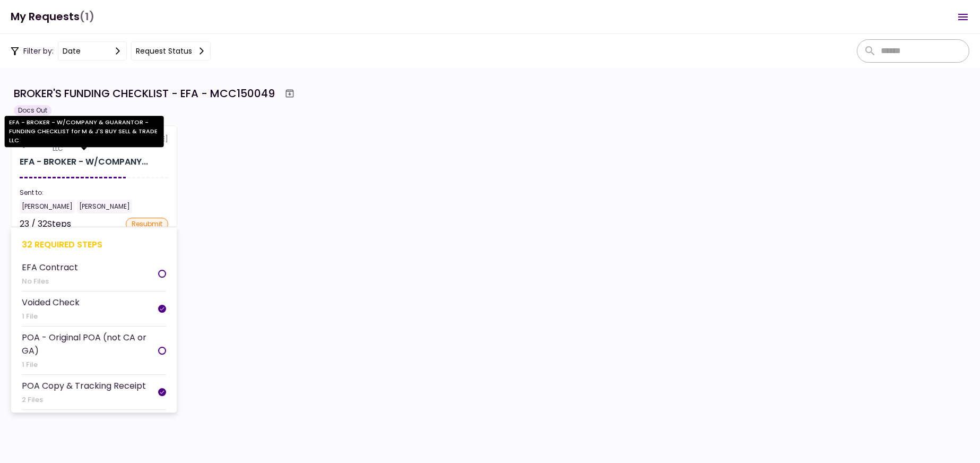 This screenshot has height=463, width=980. Describe the element at coordinates (50, 302) in the screenshot. I see `div: Voided Check` at that location.